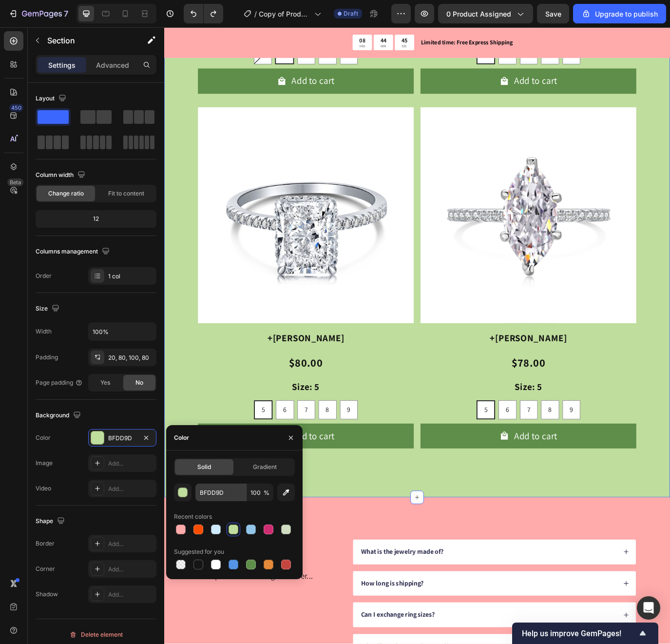 The image size is (670, 644). I want to click on input: Eg: FFFFFF, so click(221, 493).